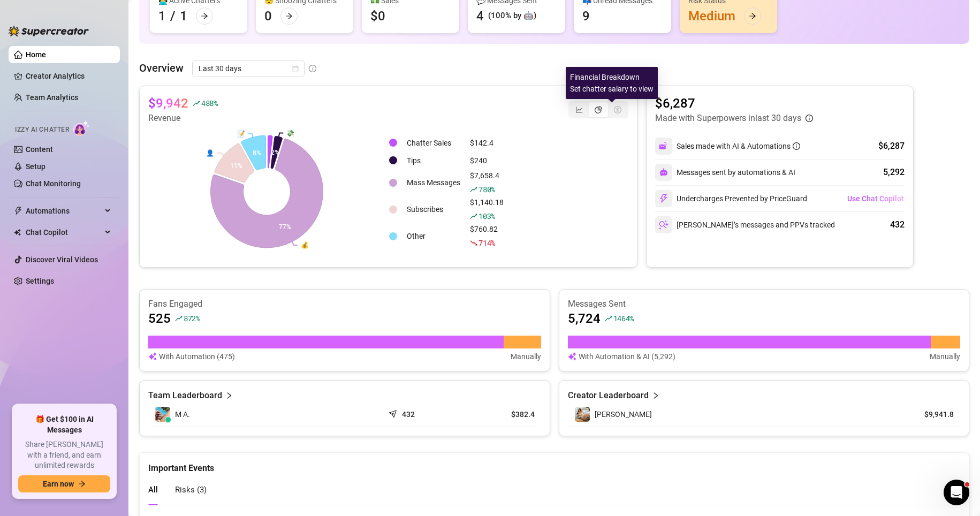  What do you see at coordinates (192, 318) in the screenshot?
I see `span: 872 %` at bounding box center [192, 318].